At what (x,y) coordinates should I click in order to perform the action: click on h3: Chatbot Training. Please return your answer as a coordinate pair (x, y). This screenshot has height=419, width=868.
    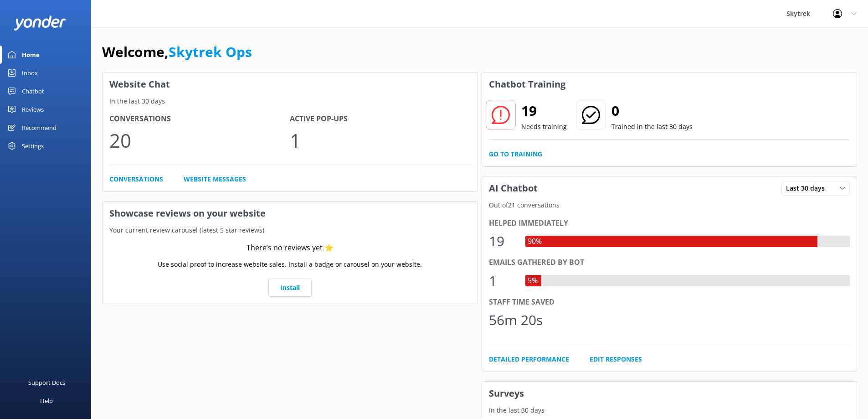
    Looking at the image, I should click on (527, 84).